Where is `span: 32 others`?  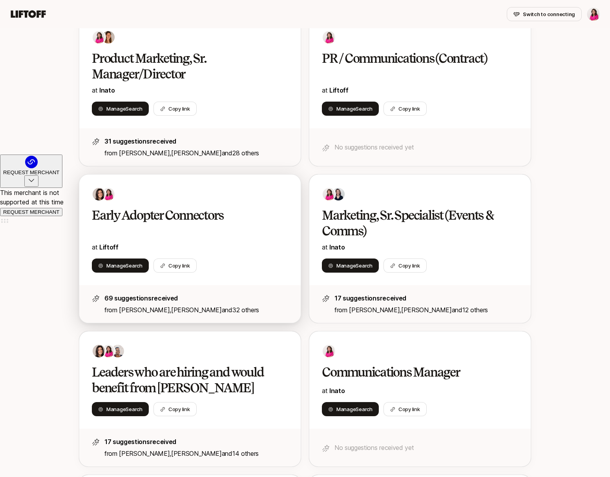 span: 32 others is located at coordinates (246, 310).